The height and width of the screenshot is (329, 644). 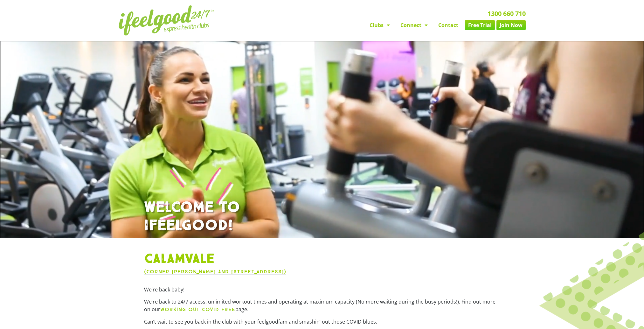 What do you see at coordinates (198, 309) in the screenshot?
I see `b: WORKING OUT COVID FREE` at bounding box center [198, 309].